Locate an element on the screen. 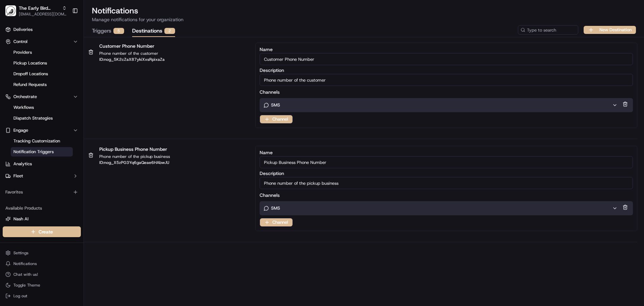 The image size is (644, 306). span: Notifications is located at coordinates (25, 263).